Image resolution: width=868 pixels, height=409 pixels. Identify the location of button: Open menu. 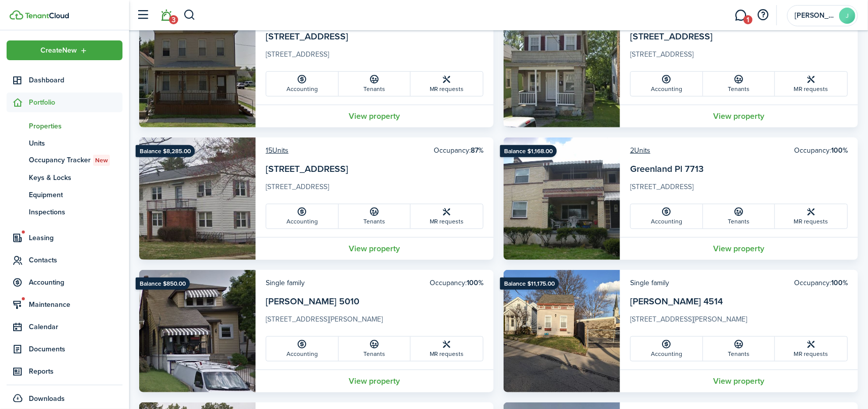
(65, 50).